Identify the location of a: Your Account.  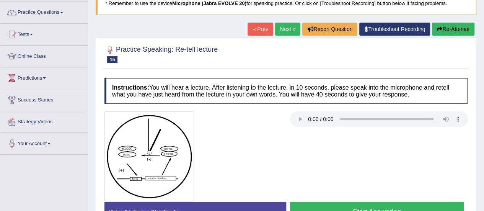
(44, 142).